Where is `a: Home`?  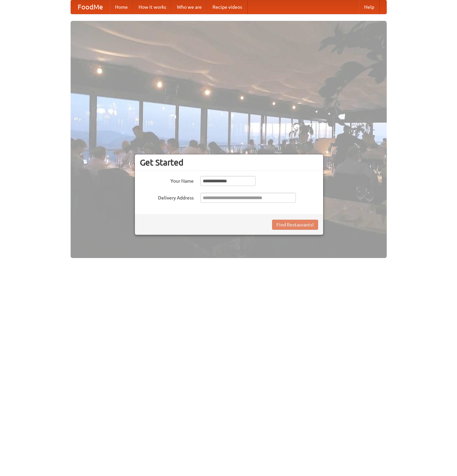 a: Home is located at coordinates (122, 7).